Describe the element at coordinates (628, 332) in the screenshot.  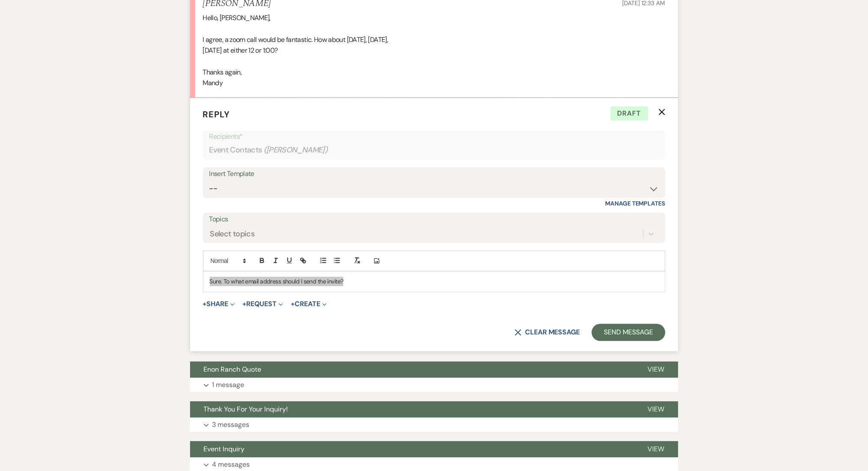
I see `button: Send Message` at that location.